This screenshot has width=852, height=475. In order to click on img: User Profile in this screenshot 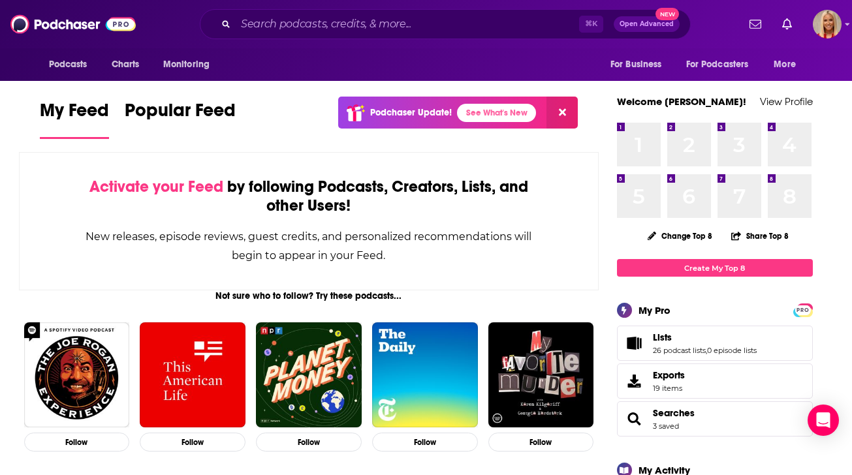, I will do `click(827, 24)`.